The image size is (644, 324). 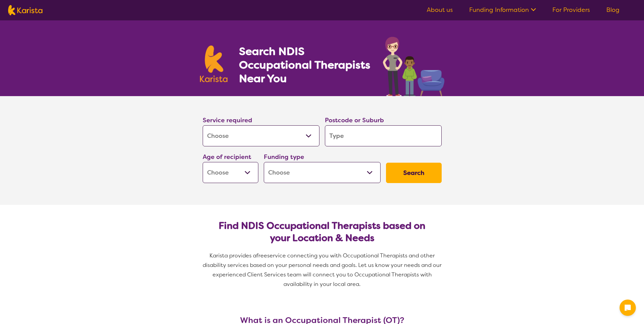 What do you see at coordinates (233, 255) in the screenshot?
I see `span: Karista provides a` at bounding box center [233, 255].